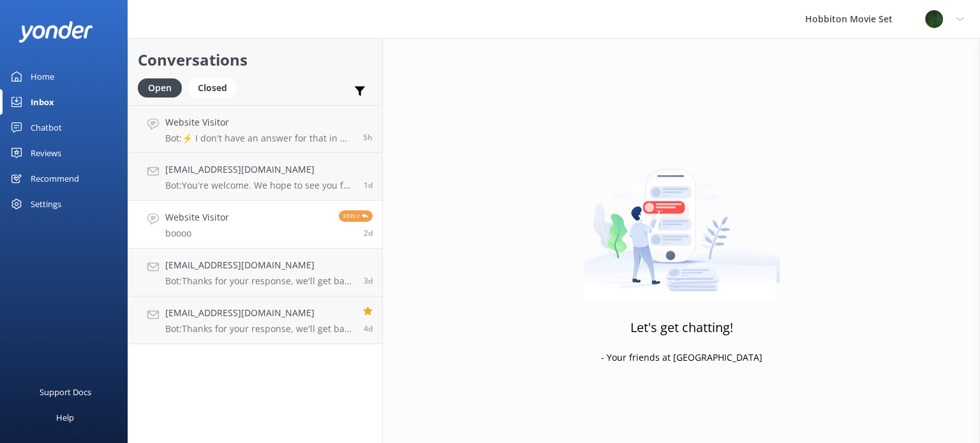 The height and width of the screenshot is (443, 980). What do you see at coordinates (163, 87) in the screenshot?
I see `a: Open` at bounding box center [163, 87].